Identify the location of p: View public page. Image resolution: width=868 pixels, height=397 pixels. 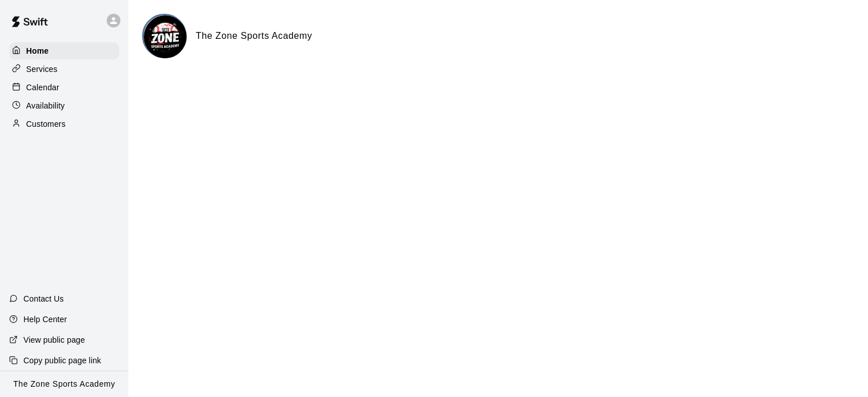
(55, 340).